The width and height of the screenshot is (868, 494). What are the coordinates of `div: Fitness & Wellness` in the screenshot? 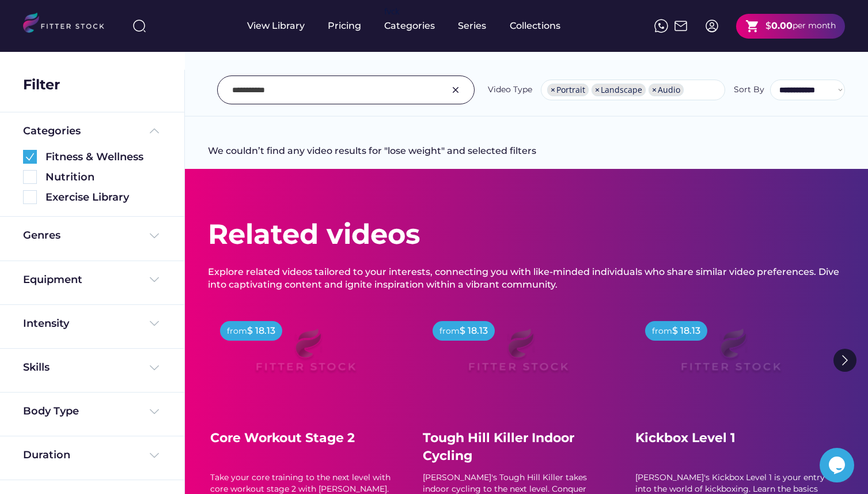 It's located at (103, 157).